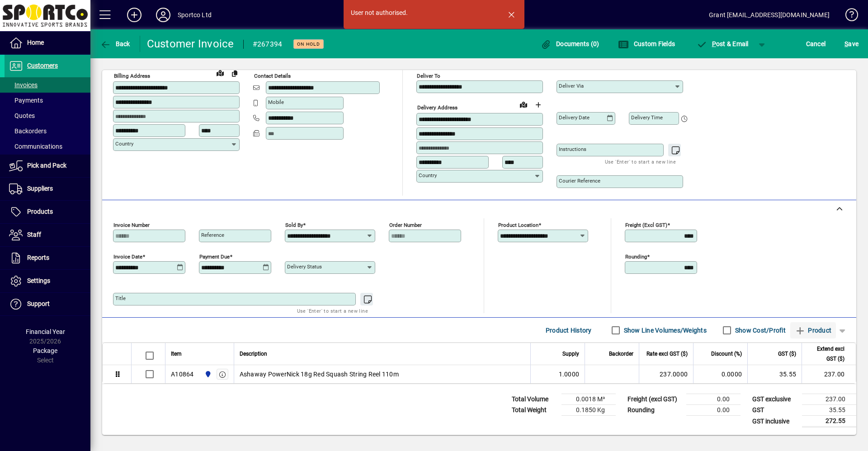 This screenshot has height=451, width=868. Describe the element at coordinates (40, 212) in the screenshot. I see `span: Products` at that location.